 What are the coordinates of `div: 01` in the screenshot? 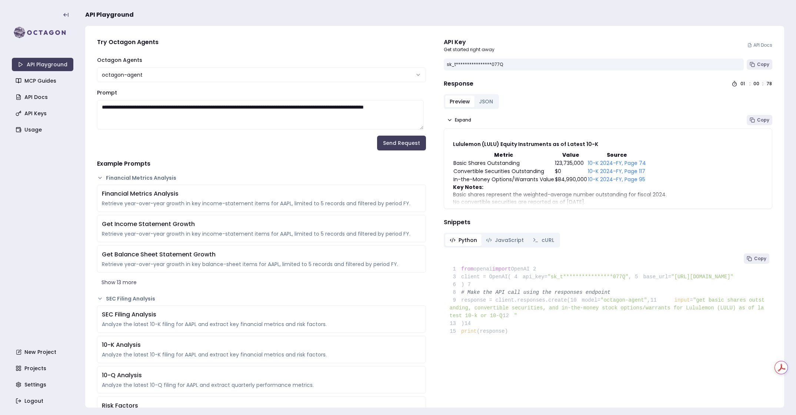 It's located at (744, 84).